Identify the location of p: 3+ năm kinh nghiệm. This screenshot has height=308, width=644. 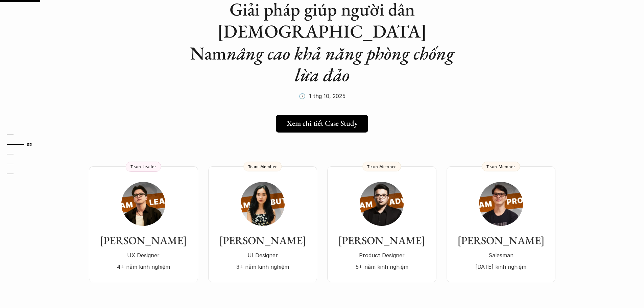
(263, 267).